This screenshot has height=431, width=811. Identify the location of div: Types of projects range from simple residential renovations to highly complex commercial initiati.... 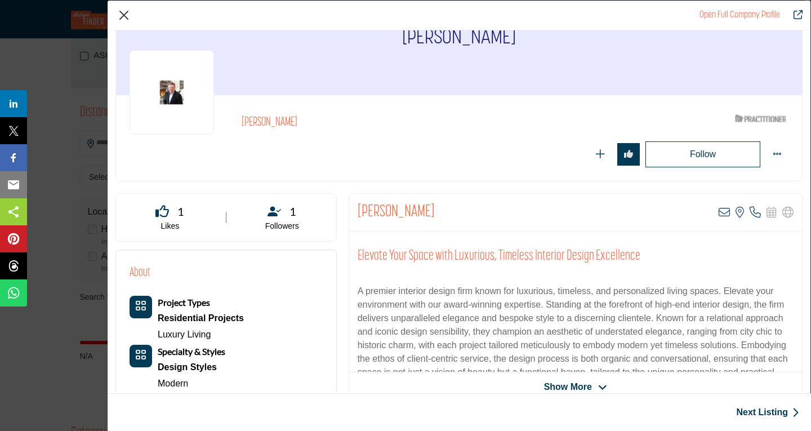
(200, 318).